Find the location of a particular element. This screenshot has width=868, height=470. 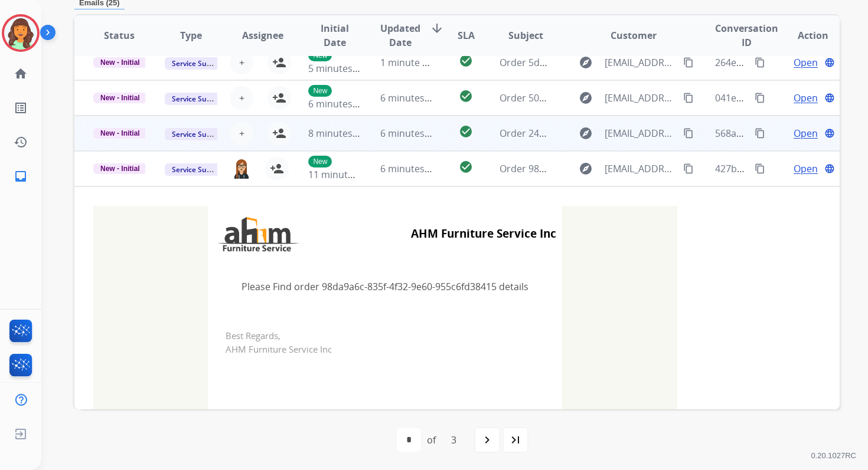

mat-icon: navigate_next is located at coordinates (487, 440).